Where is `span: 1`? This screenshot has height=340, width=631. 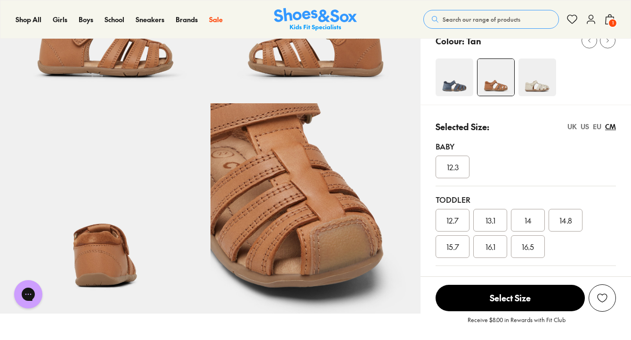
span: 1 is located at coordinates (613, 23).